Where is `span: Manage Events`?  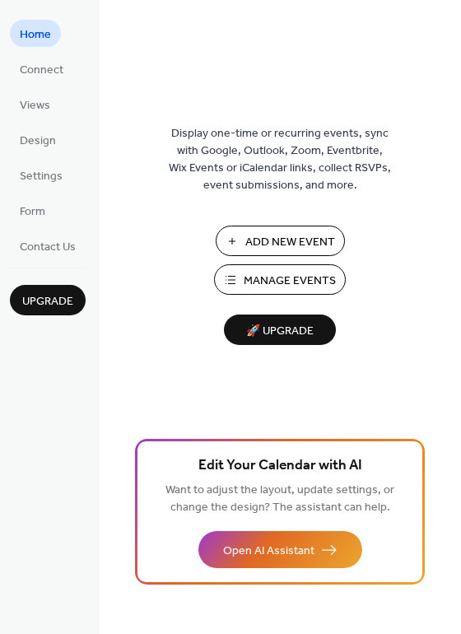 span: Manage Events is located at coordinates (290, 281).